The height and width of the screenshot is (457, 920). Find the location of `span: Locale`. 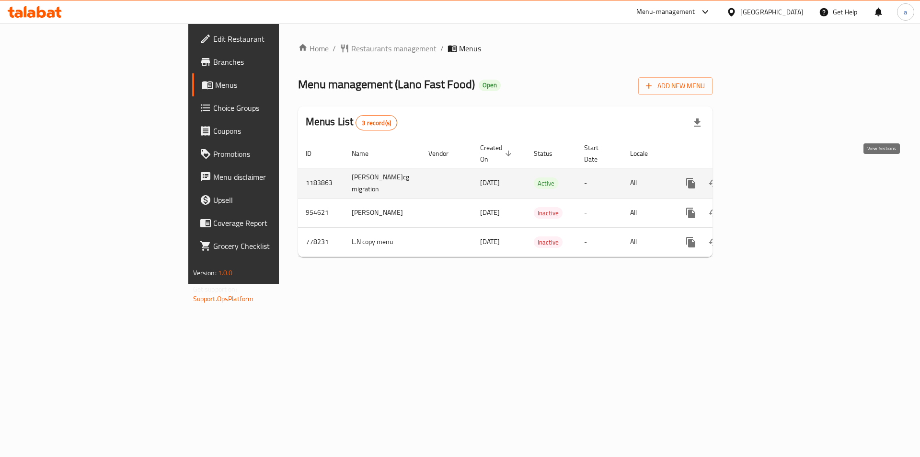

span: Locale is located at coordinates (645, 153).